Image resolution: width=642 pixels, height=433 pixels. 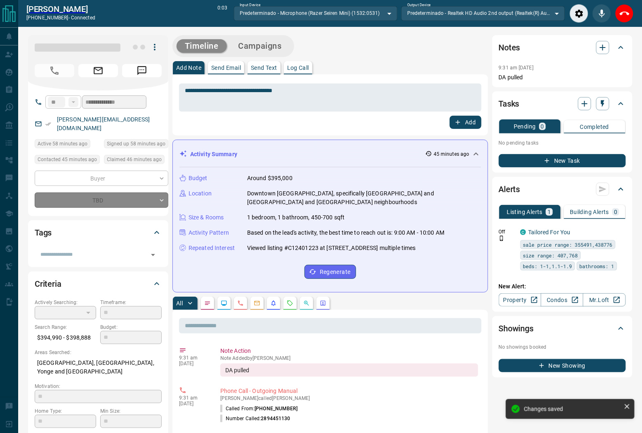 What do you see at coordinates (562, 300) in the screenshot?
I see `a: Condos` at bounding box center [562, 300].